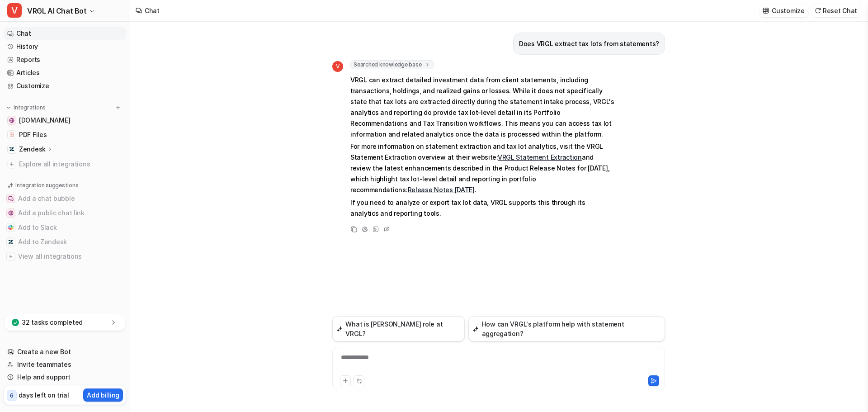  Describe the element at coordinates (818, 11) in the screenshot. I see `img: reset` at that location.